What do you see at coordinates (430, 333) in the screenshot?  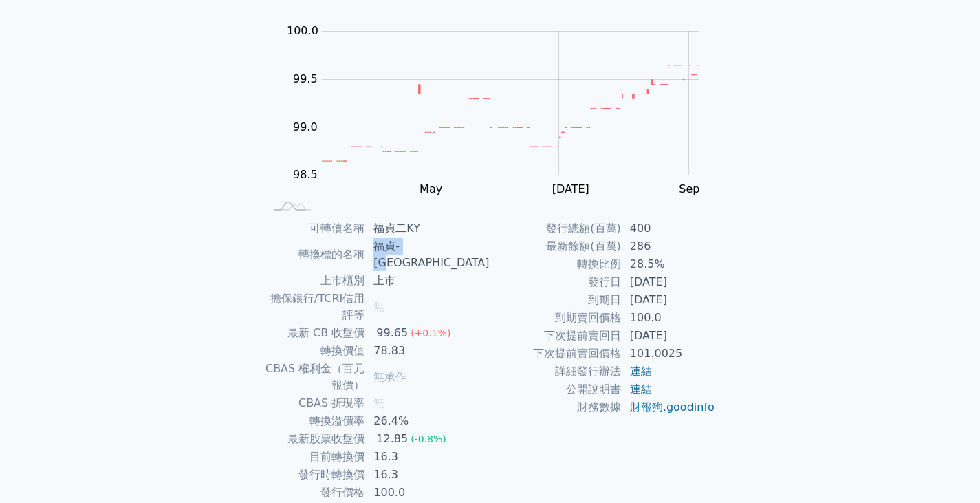 I see `span: (+0.1%)` at bounding box center [430, 333].